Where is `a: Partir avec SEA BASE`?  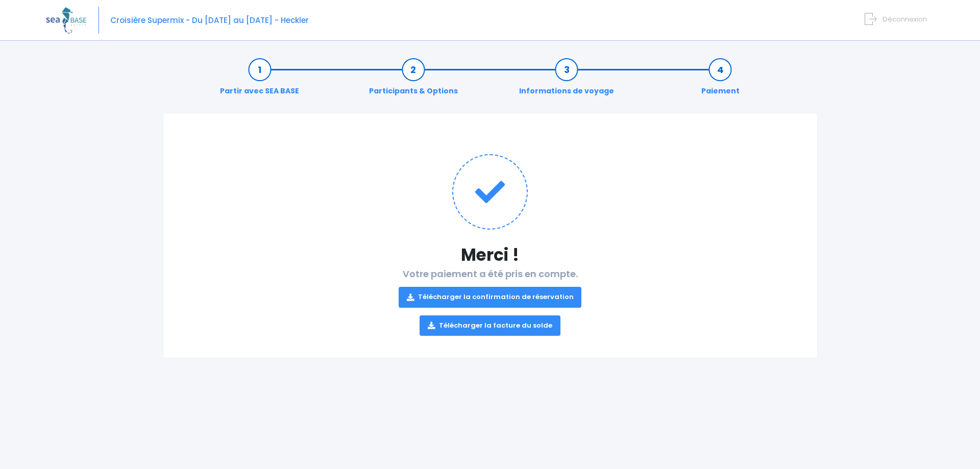
a: Partir avec SEA BASE is located at coordinates (259, 80).